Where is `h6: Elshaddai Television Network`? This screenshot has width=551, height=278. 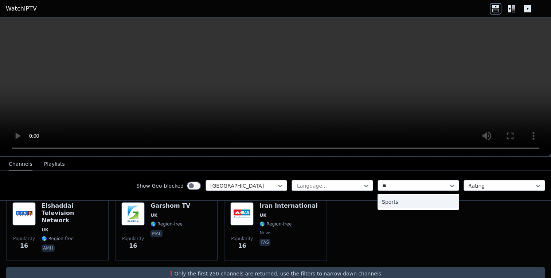
h6: Elshaddai Television Network is located at coordinates (72, 213).